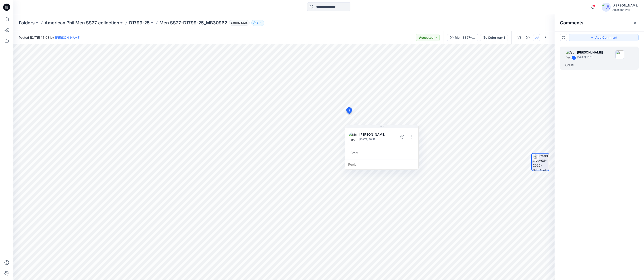  What do you see at coordinates (258, 23) in the screenshot?
I see `button: 5` at bounding box center [258, 23].